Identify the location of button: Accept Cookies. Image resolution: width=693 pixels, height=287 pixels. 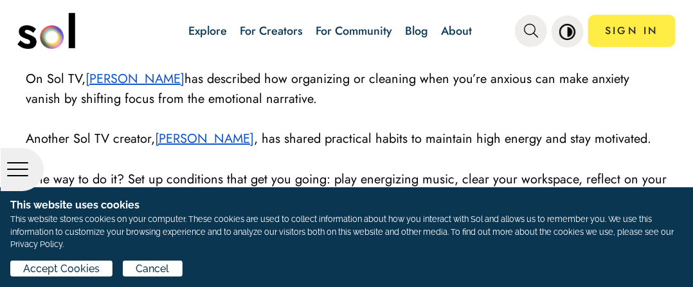
(61, 268).